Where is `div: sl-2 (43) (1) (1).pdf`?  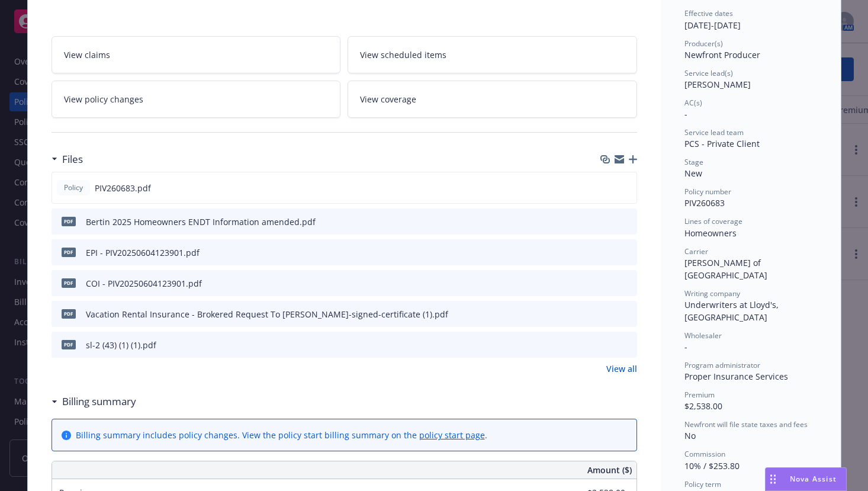 div: sl-2 (43) (1) (1).pdf is located at coordinates (120, 344).